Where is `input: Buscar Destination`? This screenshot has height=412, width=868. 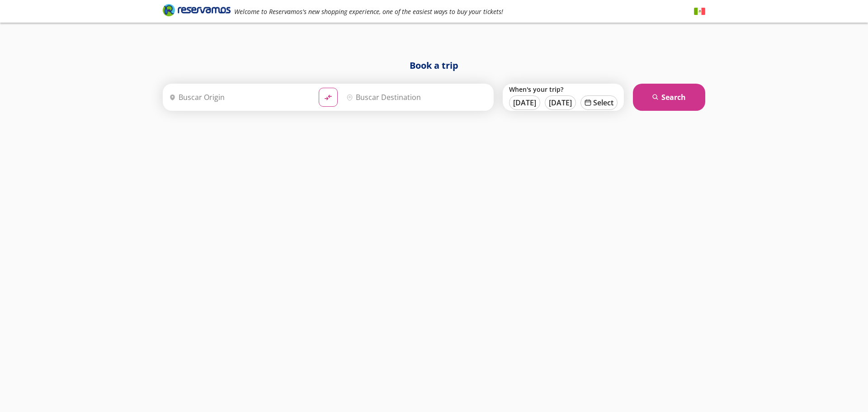
input: Buscar Destination is located at coordinates (415, 97).